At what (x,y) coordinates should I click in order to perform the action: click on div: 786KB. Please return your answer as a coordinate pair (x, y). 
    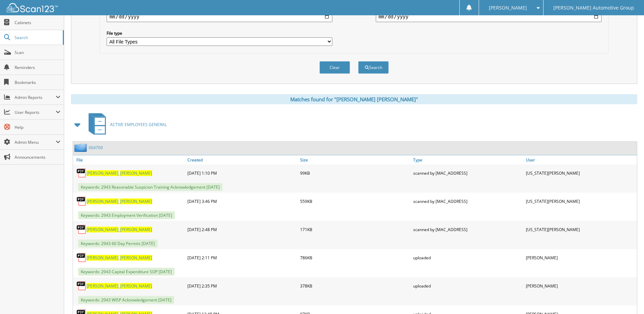
    Looking at the image, I should click on (355, 257).